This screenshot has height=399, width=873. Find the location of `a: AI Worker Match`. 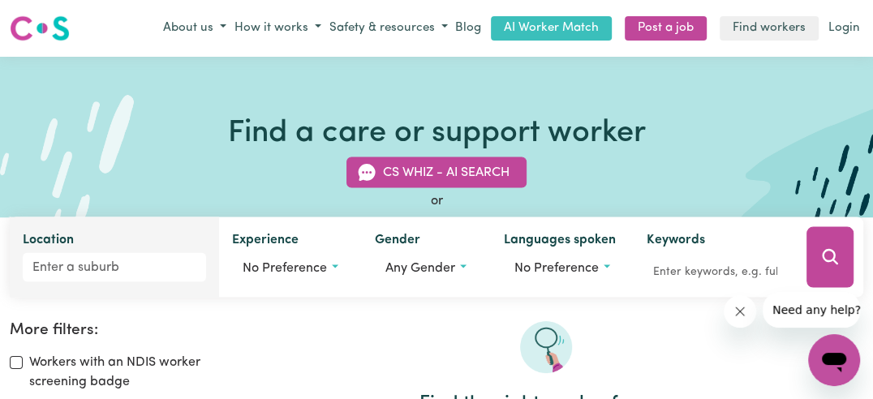

a: AI Worker Match is located at coordinates (551, 28).